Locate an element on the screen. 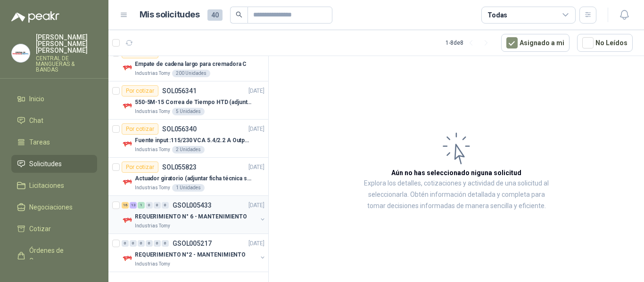 This screenshot has width=644, height=282. a: Tareas is located at coordinates (54, 142).